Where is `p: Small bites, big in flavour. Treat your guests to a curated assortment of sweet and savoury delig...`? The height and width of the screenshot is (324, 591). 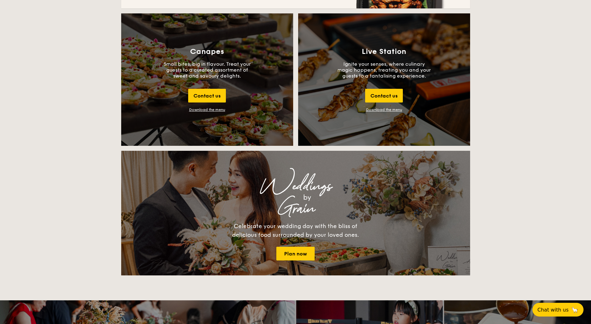
p: Small bites, big in flavour. Treat your guests to a curated assortment of sweet and savoury delig... is located at coordinates (207, 70).